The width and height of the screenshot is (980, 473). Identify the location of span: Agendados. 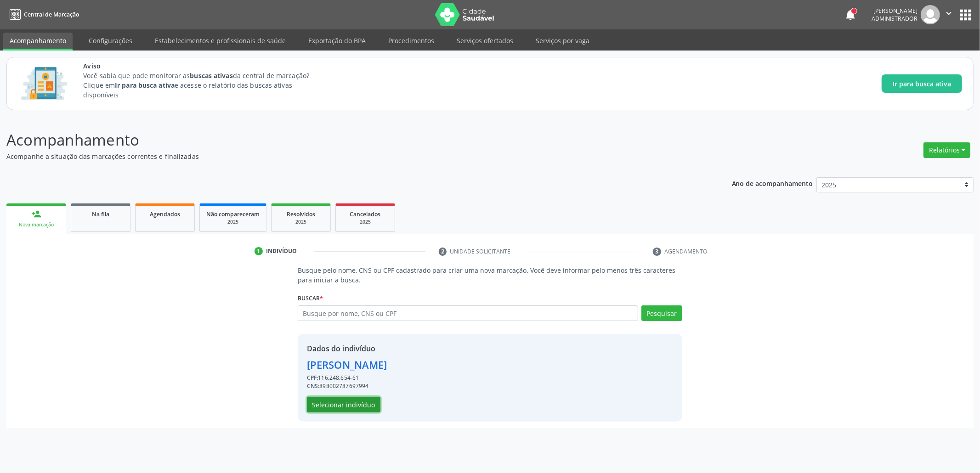
(165, 214).